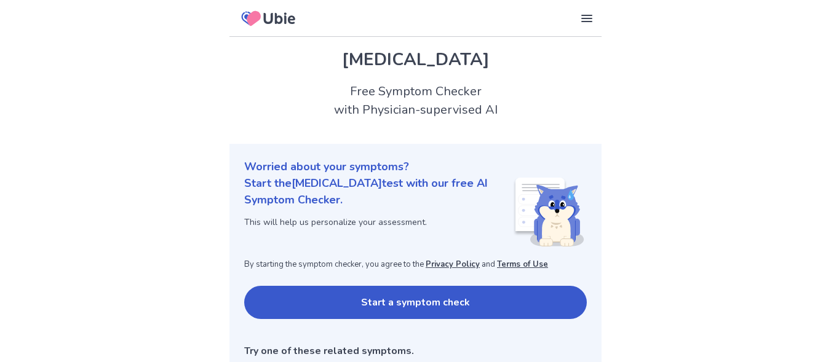 Image resolution: width=831 pixels, height=362 pixels. What do you see at coordinates (452, 264) in the screenshot?
I see `a: Privacy Policy` at bounding box center [452, 264].